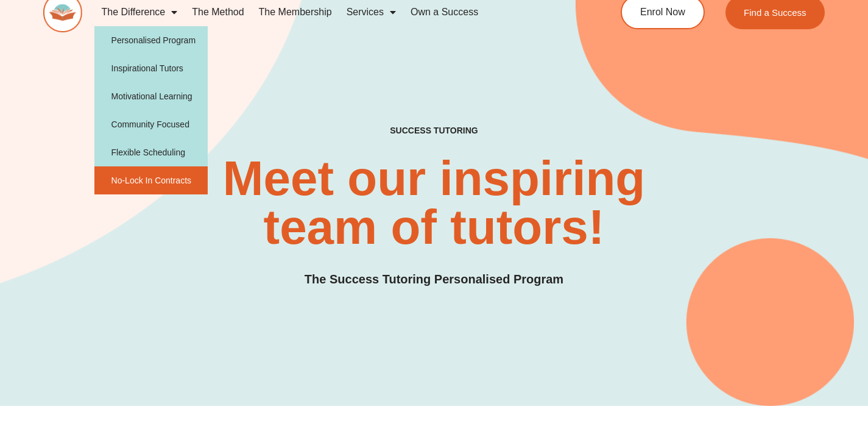  Describe the element at coordinates (434, 131) in the screenshot. I see `h4: SUCCESS TUTORING​` at that location.